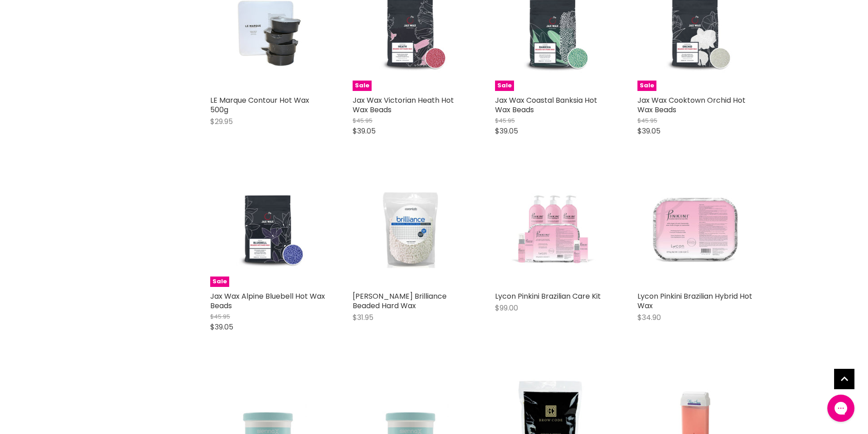 The image size is (868, 434). I want to click on a: Jax Wax Cooktown Orchid Hot Wax Beads, so click(691, 105).